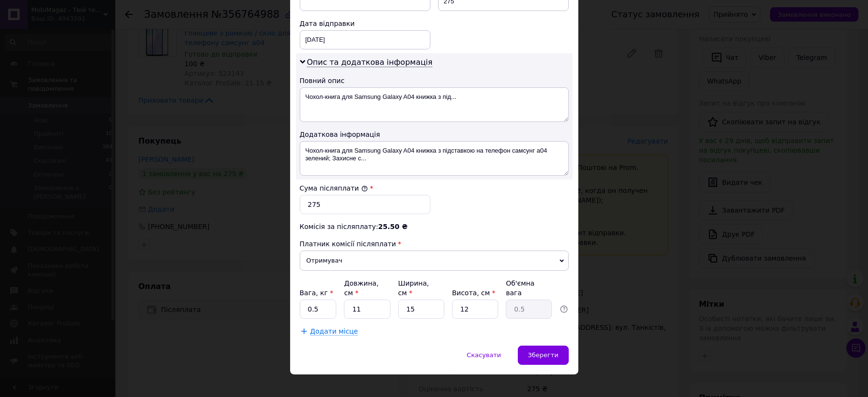 The image size is (868, 397). I want to click on span: Скасувати, so click(484, 355).